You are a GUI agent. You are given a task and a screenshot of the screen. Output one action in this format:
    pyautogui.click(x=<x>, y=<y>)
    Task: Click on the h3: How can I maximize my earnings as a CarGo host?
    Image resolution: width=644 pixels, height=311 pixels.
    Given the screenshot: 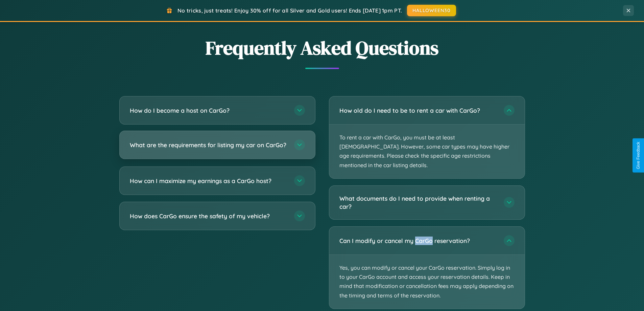 What is the action you would take?
    pyautogui.click(x=209, y=181)
    